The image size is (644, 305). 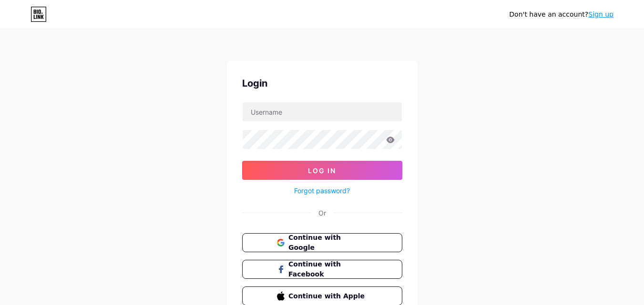 I want to click on a: Sign up, so click(x=600, y=14).